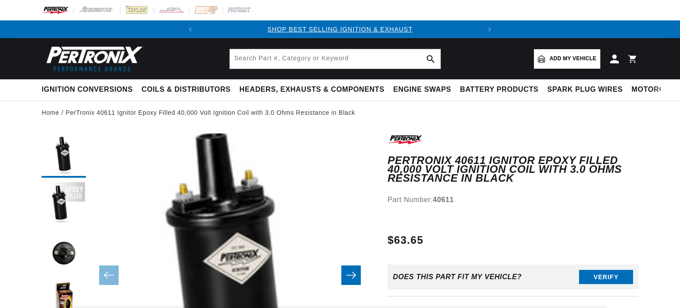 This screenshot has width=680, height=308. What do you see at coordinates (50, 112) in the screenshot?
I see `a: Home` at bounding box center [50, 112].